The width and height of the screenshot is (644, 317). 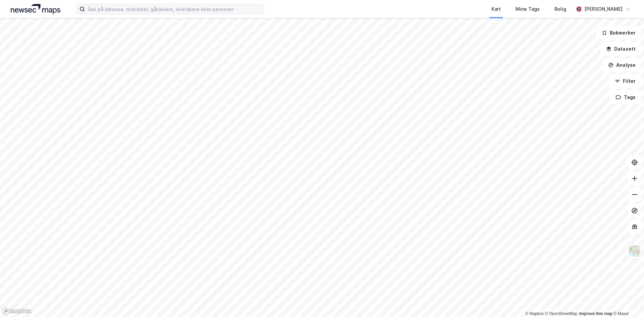 What do you see at coordinates (17, 311) in the screenshot?
I see `a: Mapbox homepage` at bounding box center [17, 311].